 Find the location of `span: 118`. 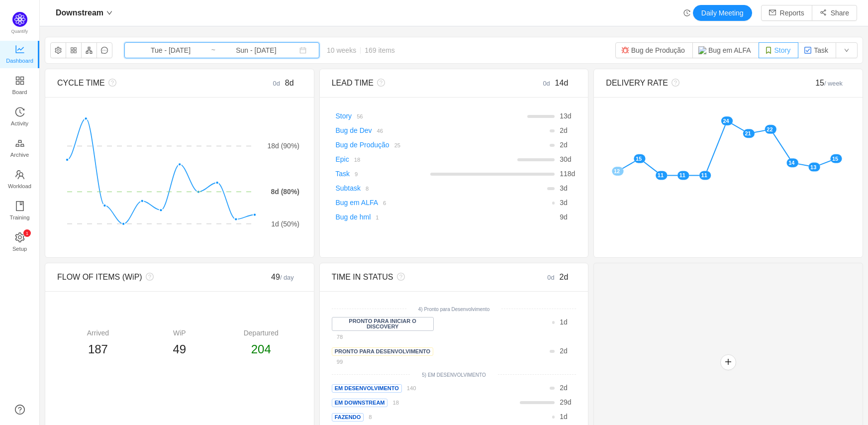

span: 118 is located at coordinates (565, 174).